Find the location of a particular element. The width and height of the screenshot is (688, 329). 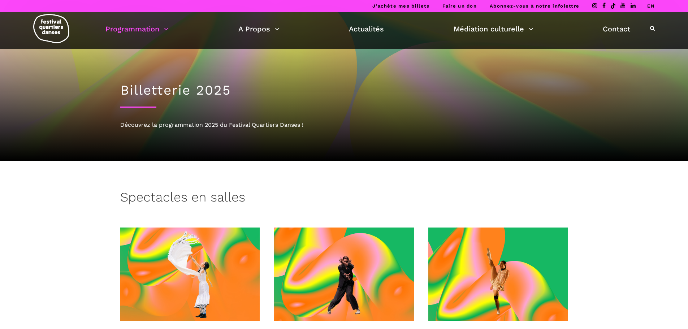

a: Abonnez-vous à notre infolettre is located at coordinates (535, 6).